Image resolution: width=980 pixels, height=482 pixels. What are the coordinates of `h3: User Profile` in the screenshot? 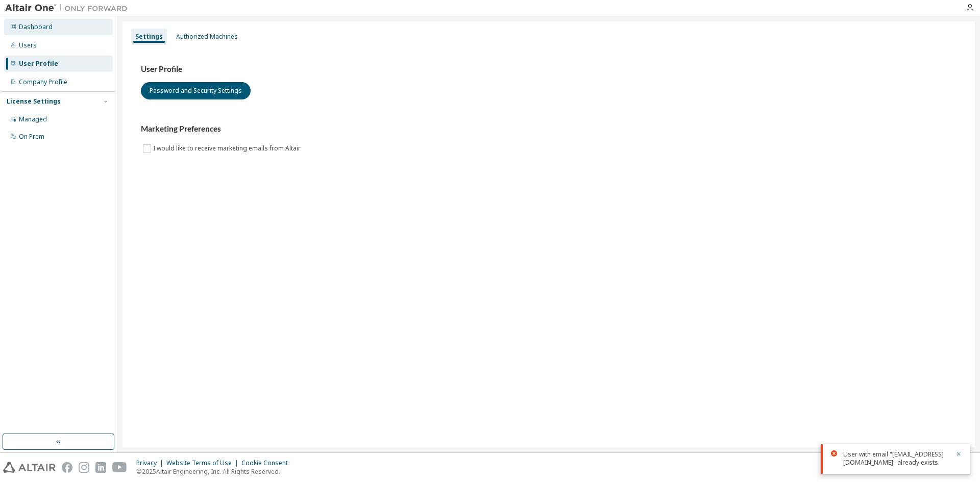 It's located at (549, 70).